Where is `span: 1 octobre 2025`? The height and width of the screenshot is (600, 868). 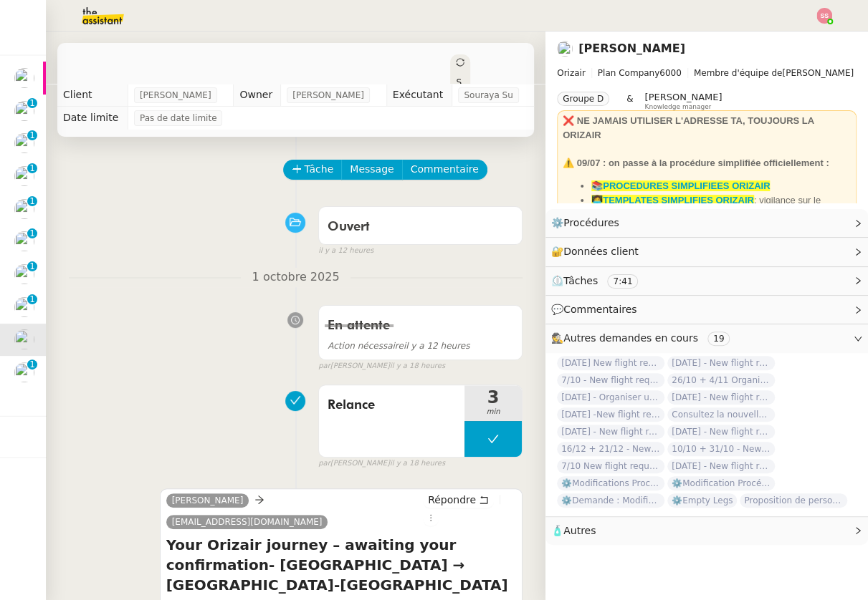
span: 1 octobre 2025 is located at coordinates (296, 277).